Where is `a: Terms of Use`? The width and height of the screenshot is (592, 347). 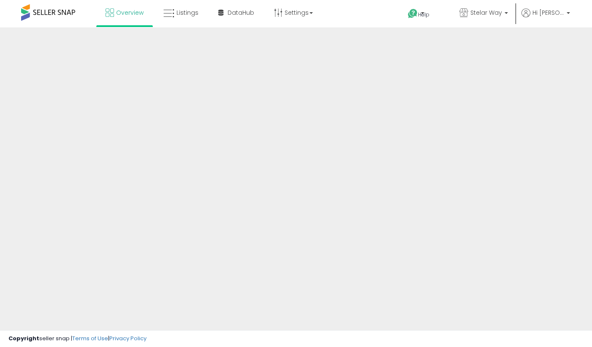
a: Terms of Use is located at coordinates (90, 339).